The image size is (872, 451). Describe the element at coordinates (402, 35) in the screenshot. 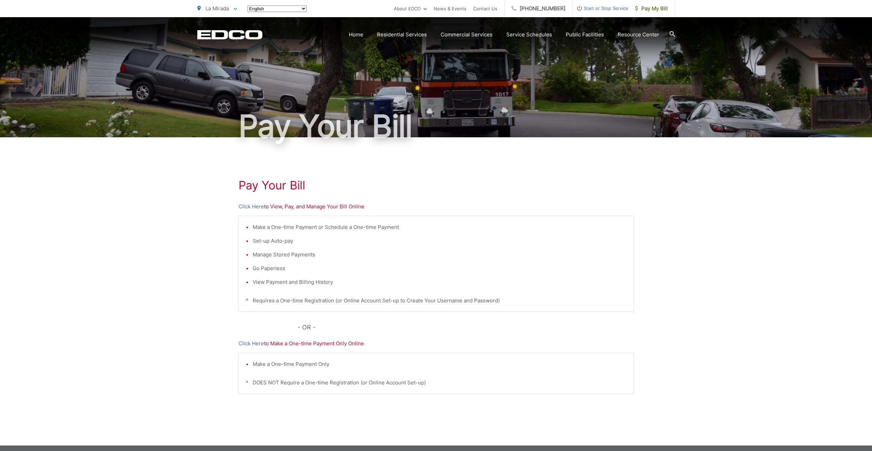

I see `a: Residential Services` at that location.